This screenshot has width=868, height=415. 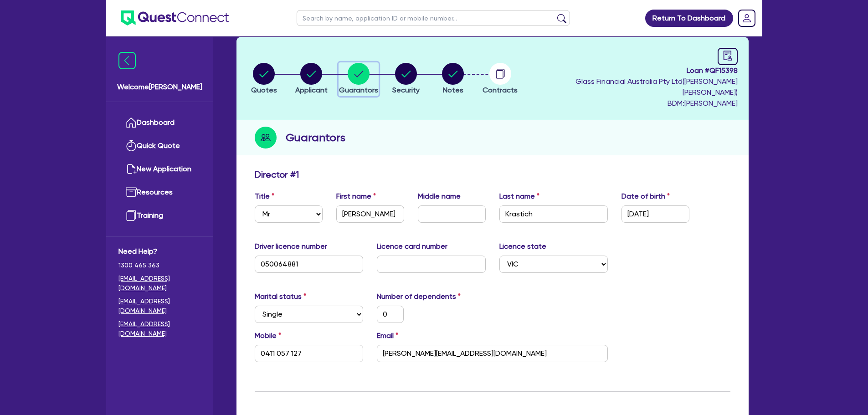 What do you see at coordinates (159, 169) in the screenshot?
I see `a: New Application` at bounding box center [159, 169].